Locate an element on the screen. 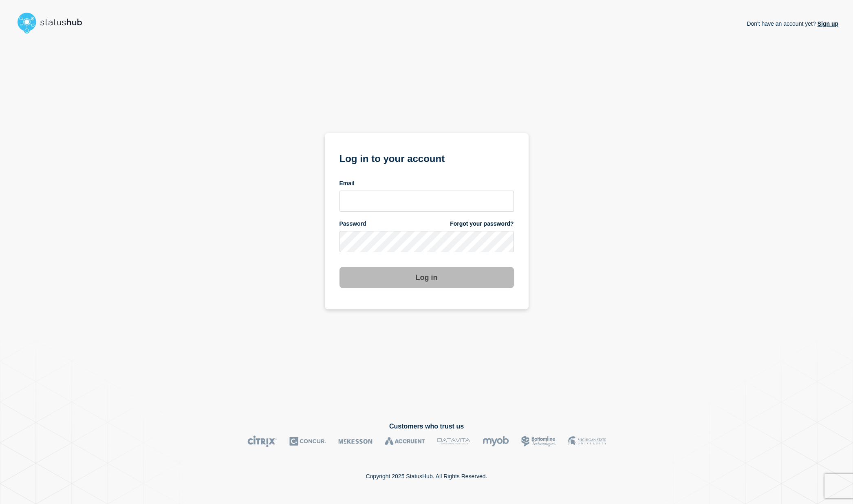  img: myob logo is located at coordinates (496, 441).